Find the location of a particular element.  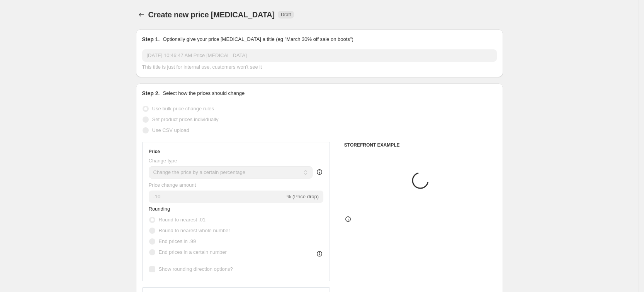

span: Show rounding direction options? is located at coordinates (196, 269).